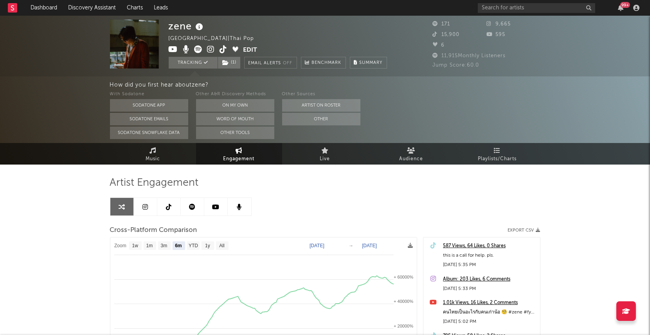  Describe the element at coordinates (321, 119) in the screenshot. I see `button: Other` at that location.